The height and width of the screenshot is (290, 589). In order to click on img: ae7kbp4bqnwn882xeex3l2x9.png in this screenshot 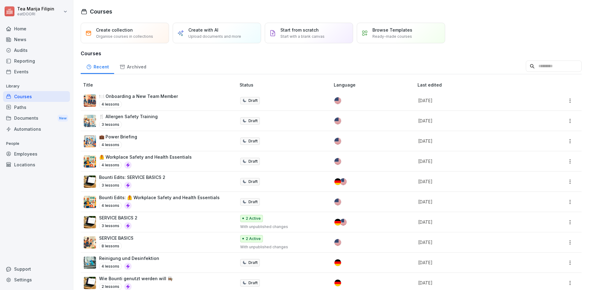, I will do `click(90, 101)`.